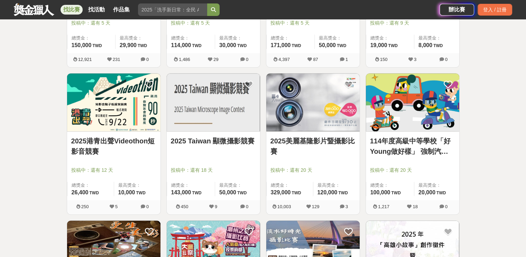 Image resolution: width=526 pixels, height=257 pixels. Describe the element at coordinates (284, 59) in the screenshot. I see `span: 4,397` at that location.